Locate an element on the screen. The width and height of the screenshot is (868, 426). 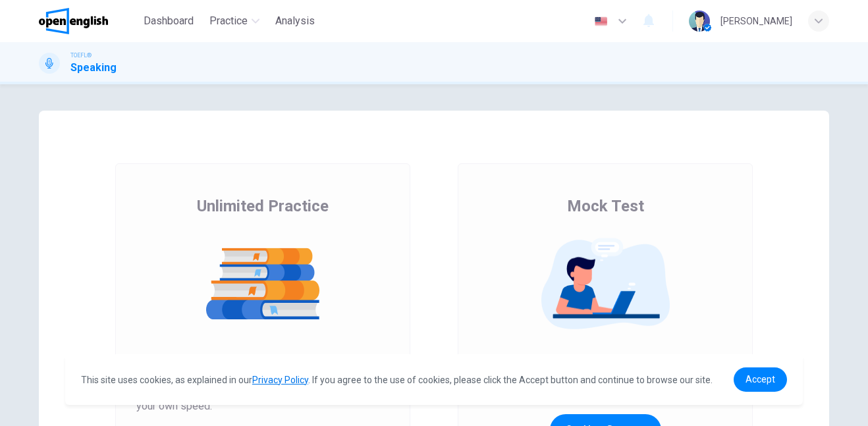
span: This site uses cookies, as explained in our . If you agree to the use of cookies, please click th... is located at coordinates (397, 380).